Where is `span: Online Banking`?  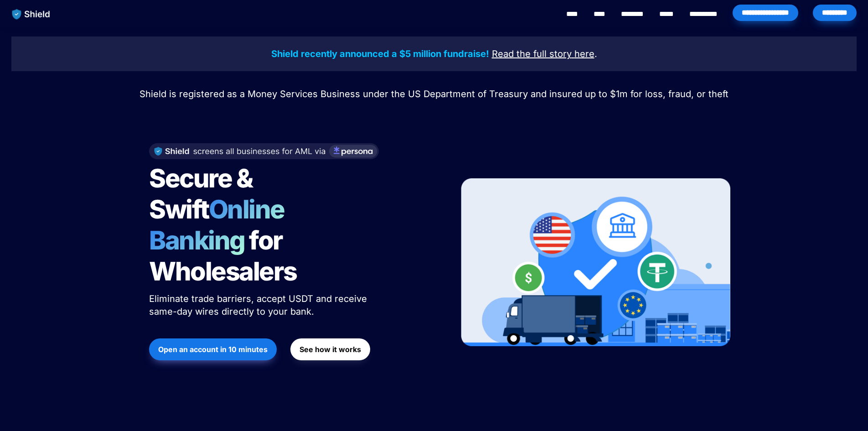
span: Online Banking is located at coordinates (221, 225).